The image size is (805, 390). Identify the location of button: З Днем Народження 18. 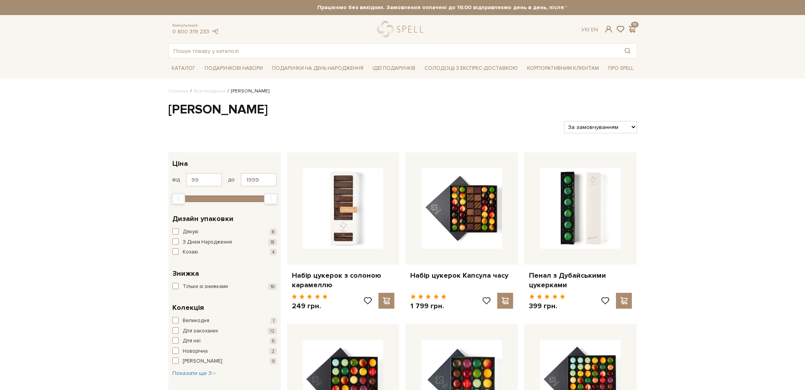
(224, 243).